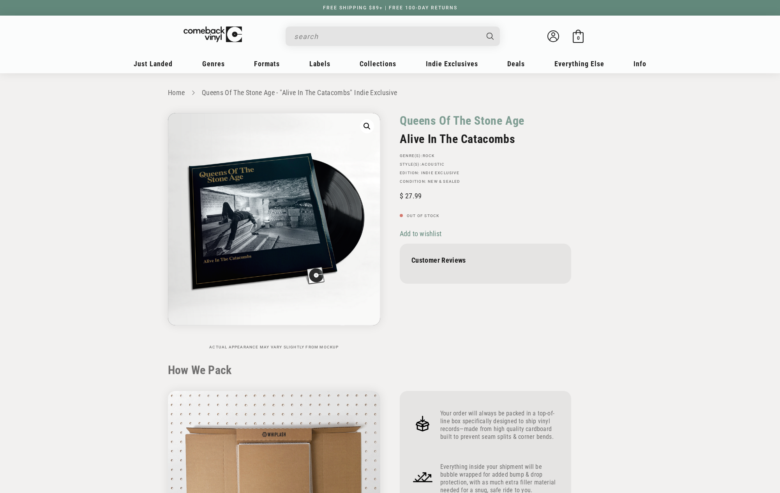  What do you see at coordinates (153, 64) in the screenshot?
I see `span: Just Landed` at bounding box center [153, 64].